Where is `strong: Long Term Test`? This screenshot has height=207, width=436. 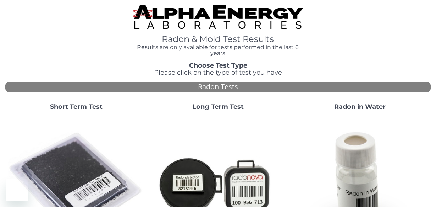
strong: Long Term Test is located at coordinates (218, 107).